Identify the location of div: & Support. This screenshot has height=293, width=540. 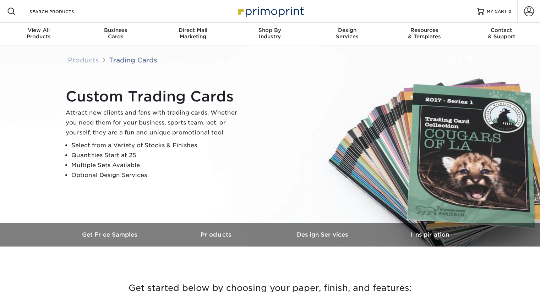
(501, 33).